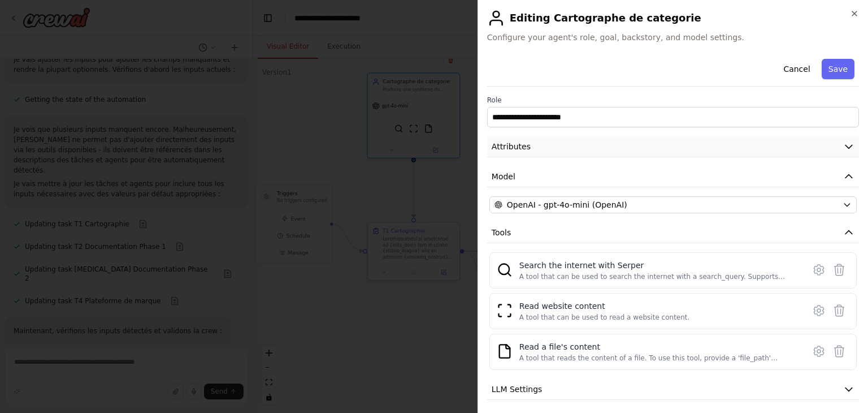 This screenshot has height=413, width=868. I want to click on button: Save, so click(838, 69).